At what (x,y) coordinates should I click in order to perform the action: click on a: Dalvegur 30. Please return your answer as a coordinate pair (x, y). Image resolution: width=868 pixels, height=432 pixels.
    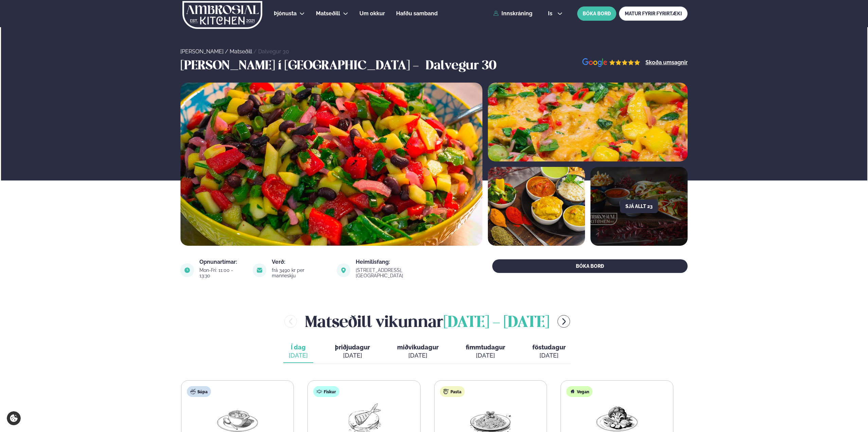
    Looking at the image, I should click on (273, 51).